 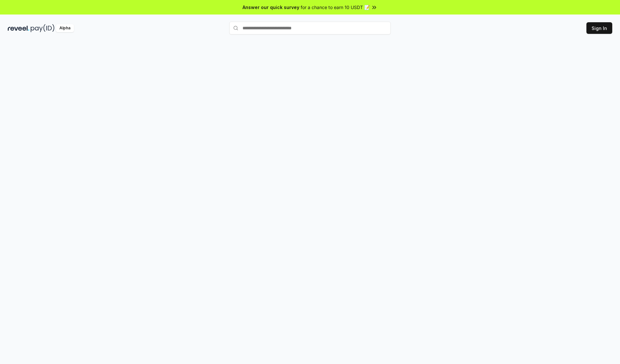 What do you see at coordinates (335, 7) in the screenshot?
I see `span: for a chance to earn 10 USDT 📝` at bounding box center [335, 7].